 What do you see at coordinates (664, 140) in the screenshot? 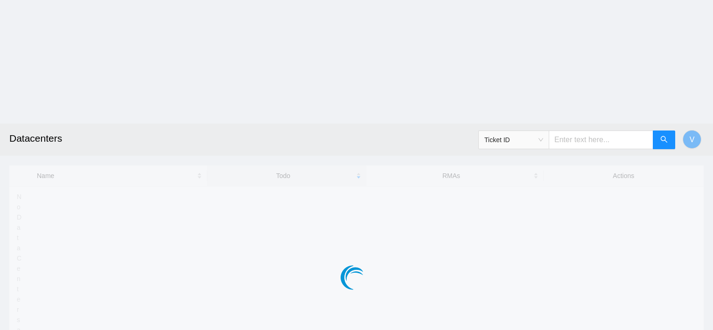
I see `span: search` at bounding box center [664, 140].